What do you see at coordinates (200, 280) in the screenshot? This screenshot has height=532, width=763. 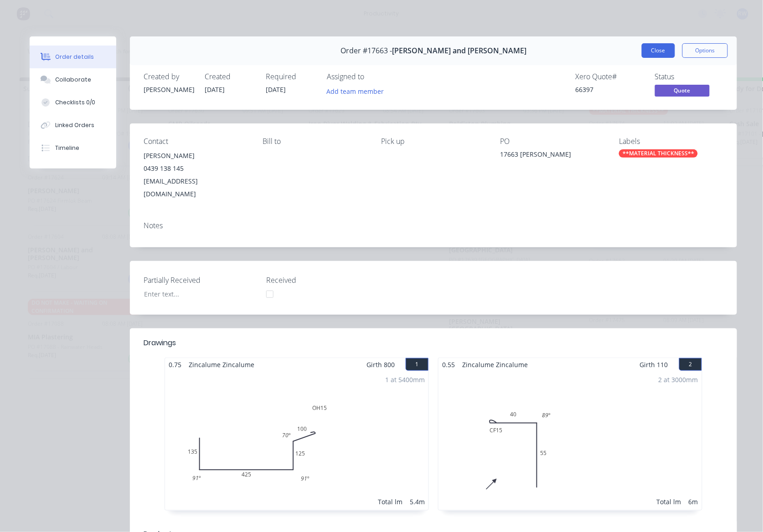 I see `label: Partially Received` at bounding box center [200, 280].